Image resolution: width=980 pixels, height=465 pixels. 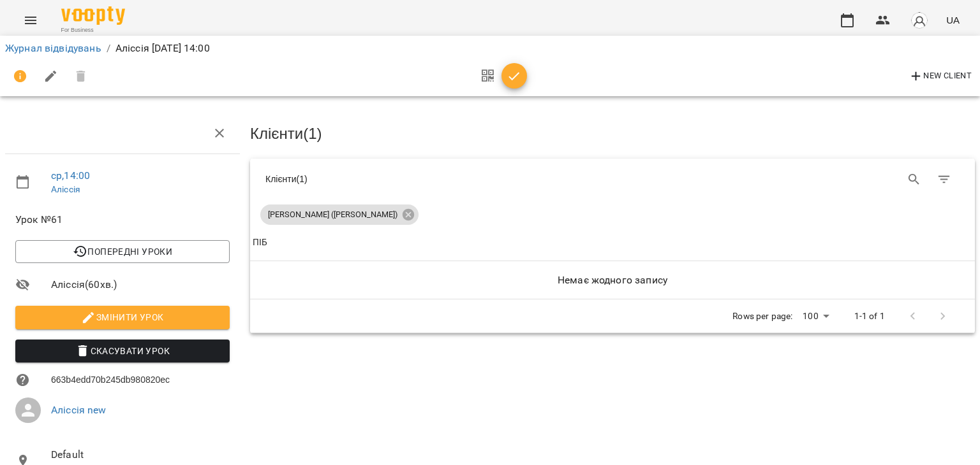 What do you see at coordinates (612, 280) in the screenshot?
I see `h6: Немає жодного запису` at bounding box center [612, 280].